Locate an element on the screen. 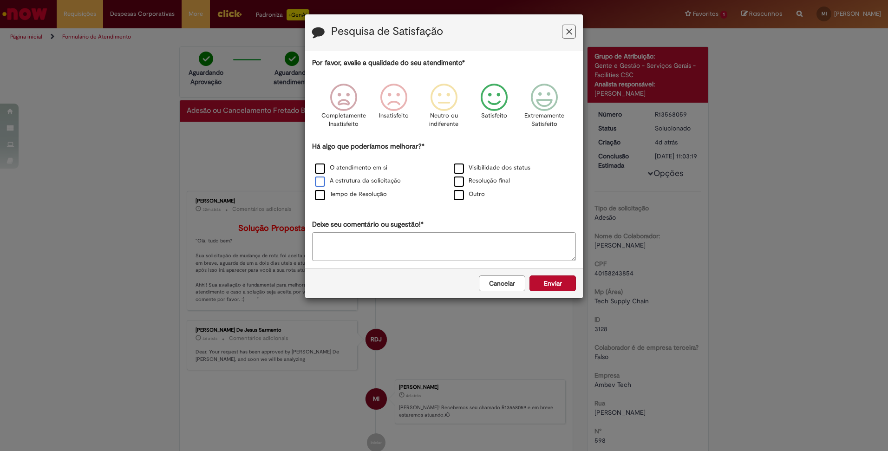  div: Extremamente Satisfeito is located at coordinates (544, 108).